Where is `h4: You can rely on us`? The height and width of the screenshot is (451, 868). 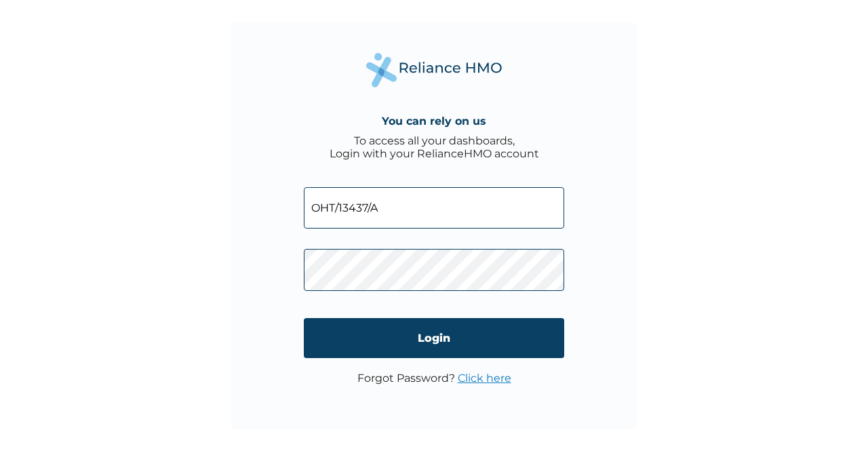 h4: You can rely on us is located at coordinates (434, 121).